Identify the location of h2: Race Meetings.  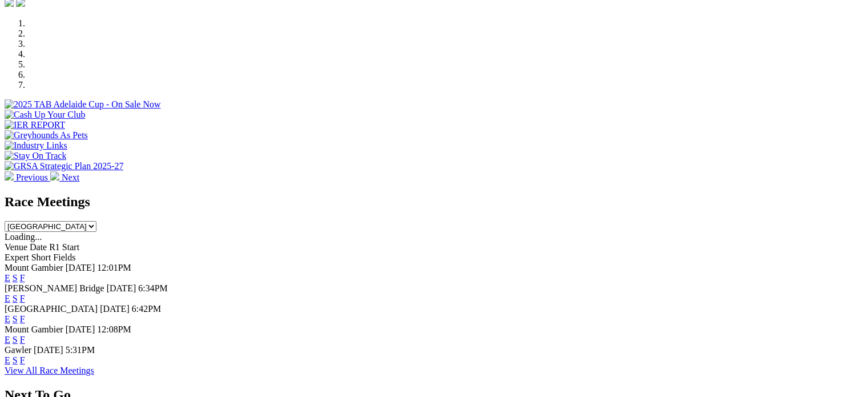
(434, 202).